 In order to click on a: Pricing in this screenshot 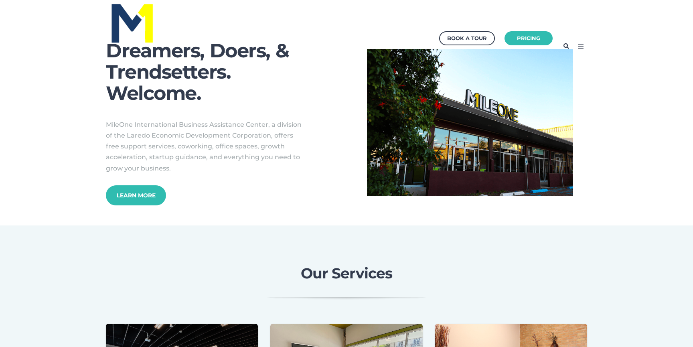, I will do `click(529, 38)`.